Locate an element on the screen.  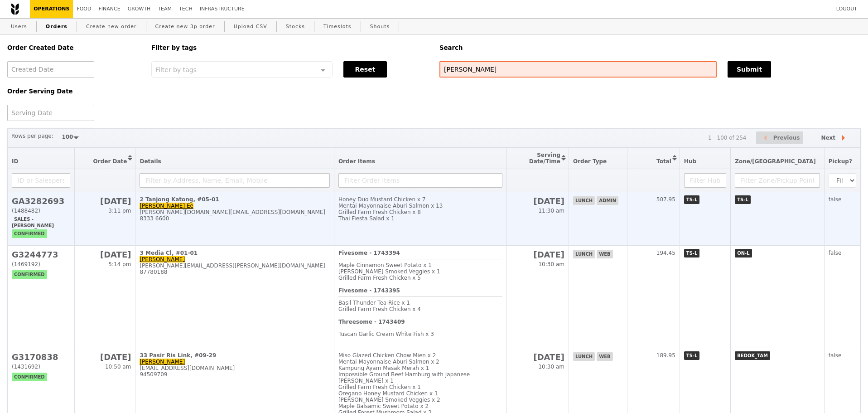
input: ID or Salesperson name is located at coordinates (41, 180).